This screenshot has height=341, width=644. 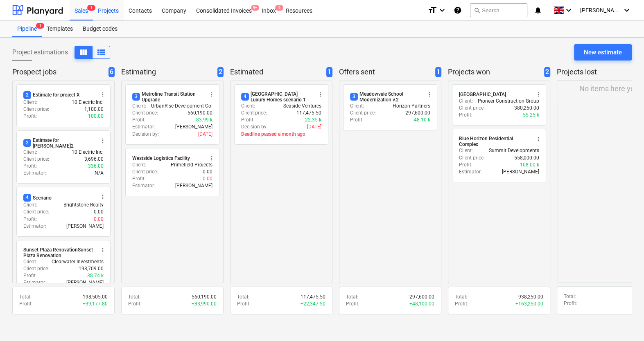 What do you see at coordinates (60, 29) in the screenshot?
I see `a: Templates` at bounding box center [60, 29].